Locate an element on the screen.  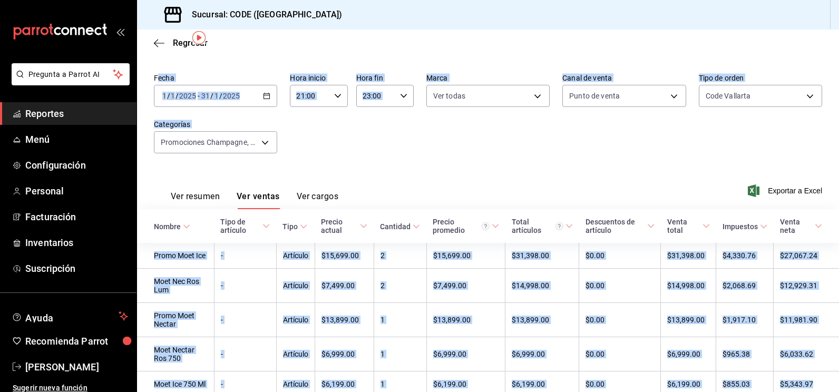
span: Tipo is located at coordinates (295, 227).